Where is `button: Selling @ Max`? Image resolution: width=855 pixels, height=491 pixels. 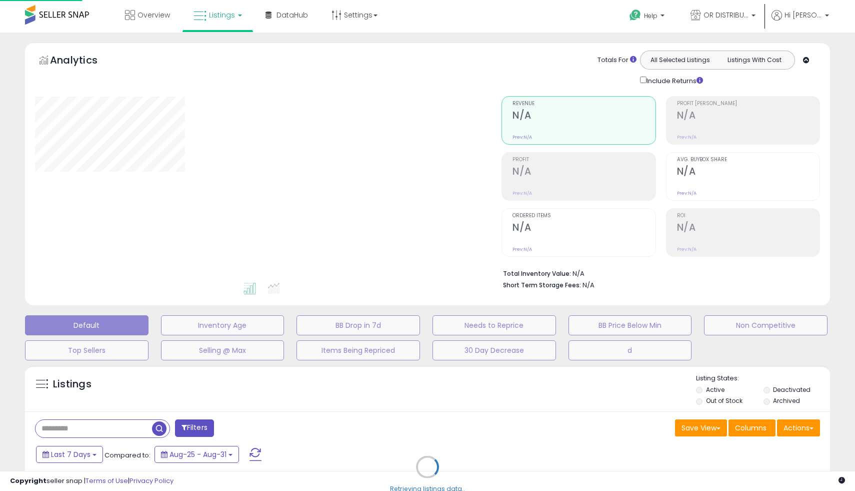
button: Selling @ Max is located at coordinates (223, 350).